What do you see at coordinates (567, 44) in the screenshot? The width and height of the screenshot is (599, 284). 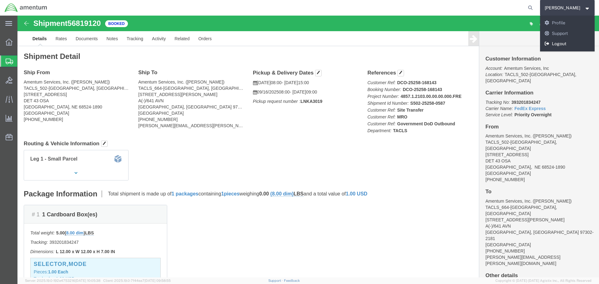 I see `a: Logout` at bounding box center [567, 44].